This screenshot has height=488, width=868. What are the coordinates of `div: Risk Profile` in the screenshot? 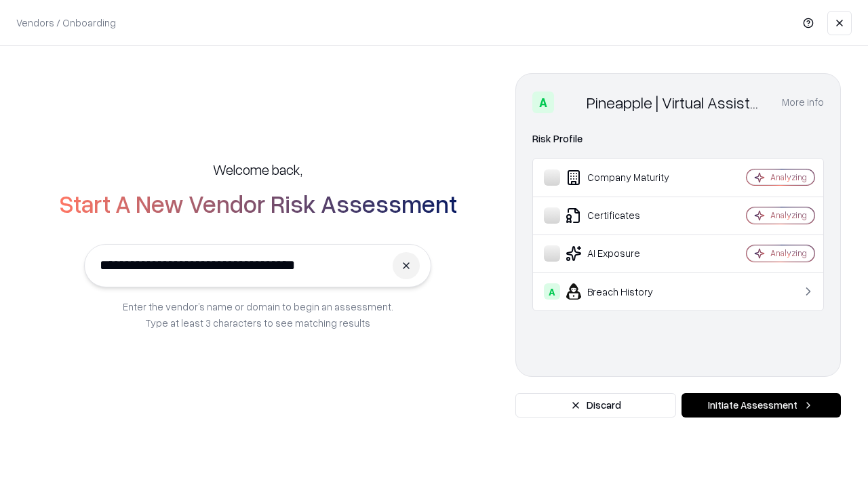 It's located at (678, 139).